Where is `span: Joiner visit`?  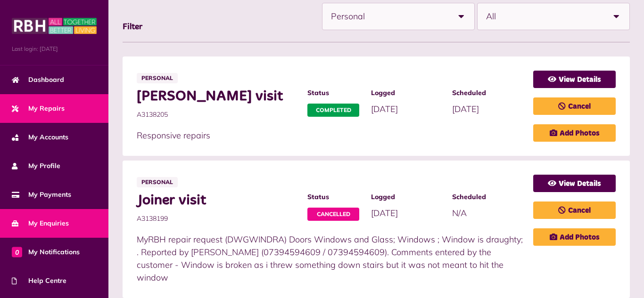 span: Joiner visit is located at coordinates (217, 201).